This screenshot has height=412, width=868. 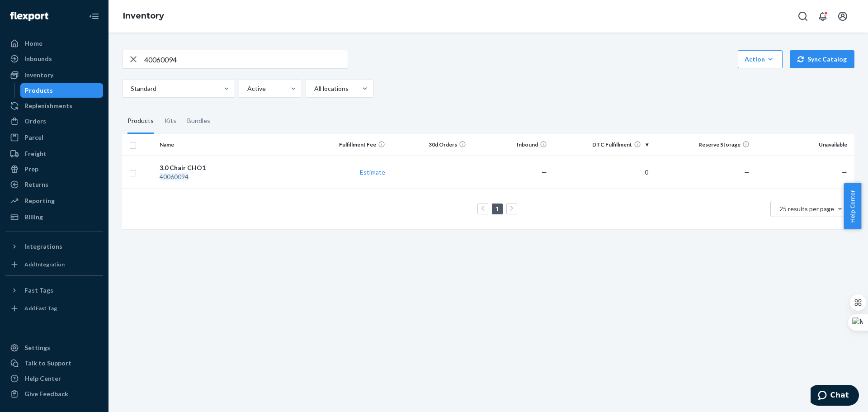 What do you see at coordinates (54, 59) in the screenshot?
I see `a: Inbounds` at bounding box center [54, 59].